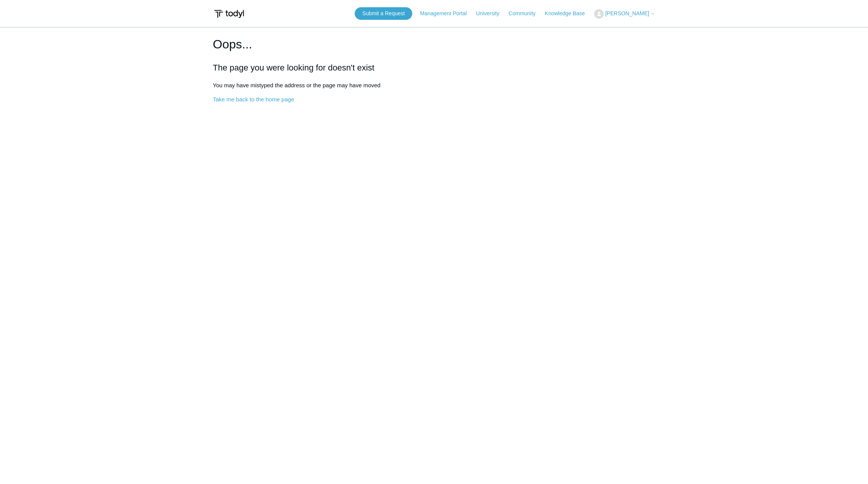 The width and height of the screenshot is (868, 484). What do you see at coordinates (434, 44) in the screenshot?
I see `h1: Oops...` at bounding box center [434, 44].